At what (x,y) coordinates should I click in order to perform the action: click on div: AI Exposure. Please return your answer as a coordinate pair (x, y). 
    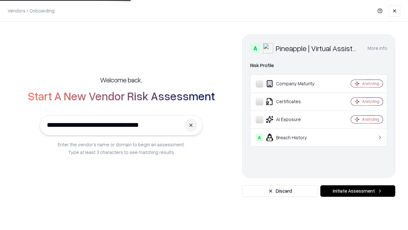
    Looking at the image, I should click on (294, 119).